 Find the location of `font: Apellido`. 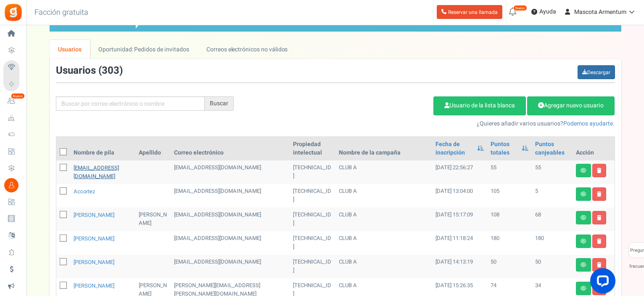

font: Apellido is located at coordinates (150, 153).